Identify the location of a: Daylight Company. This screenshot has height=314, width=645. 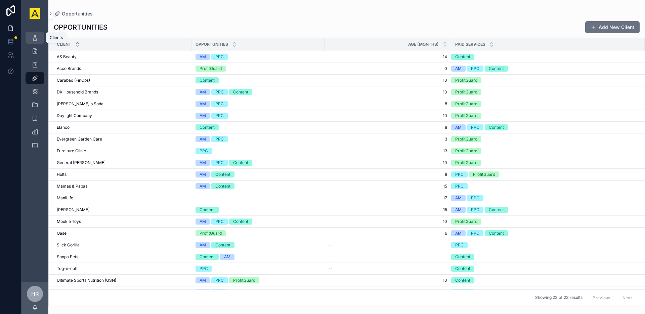
(122, 116).